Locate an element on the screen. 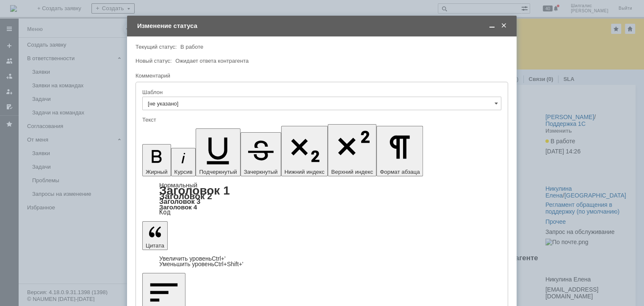  span: В работе is located at coordinates (192, 47).